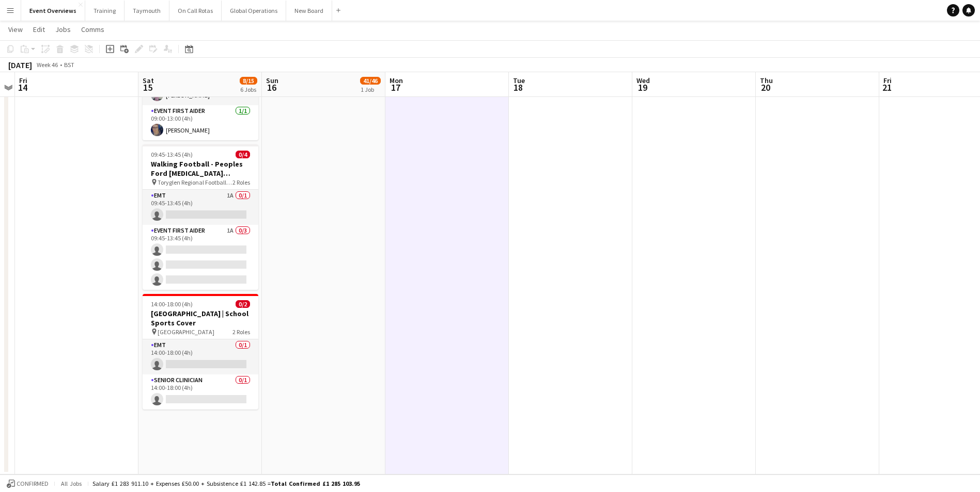 The width and height of the screenshot is (980, 492). What do you see at coordinates (371, 89) in the screenshot?
I see `div: 1 Job` at bounding box center [371, 89].